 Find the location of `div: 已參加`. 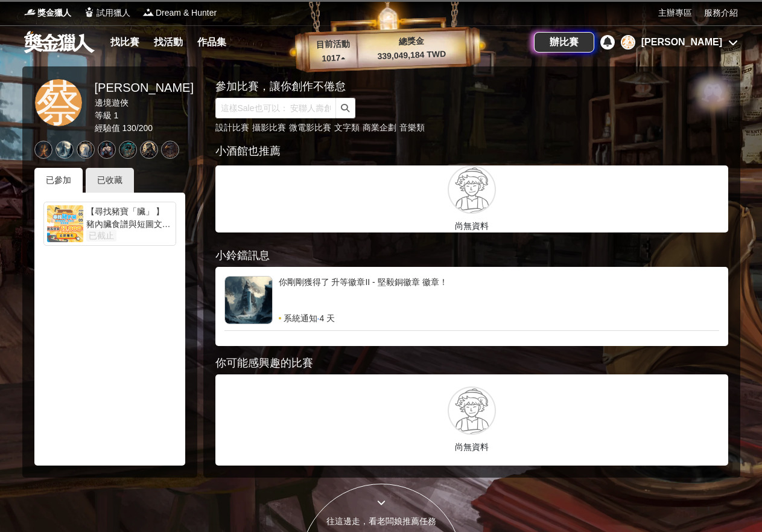

div: 已參加 is located at coordinates (59, 180).